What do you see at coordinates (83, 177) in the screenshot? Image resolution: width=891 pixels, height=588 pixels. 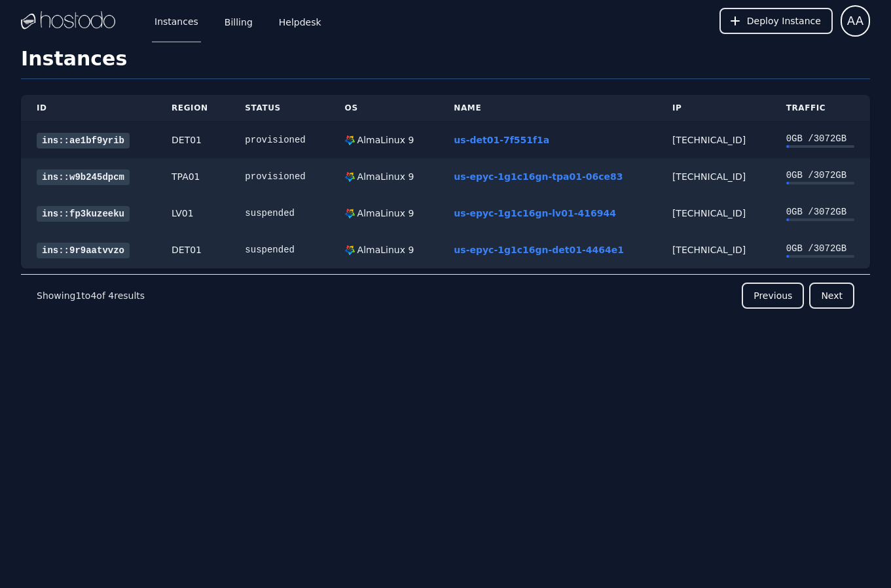 I see `a: ins::w9b245dpcm` at bounding box center [83, 177].